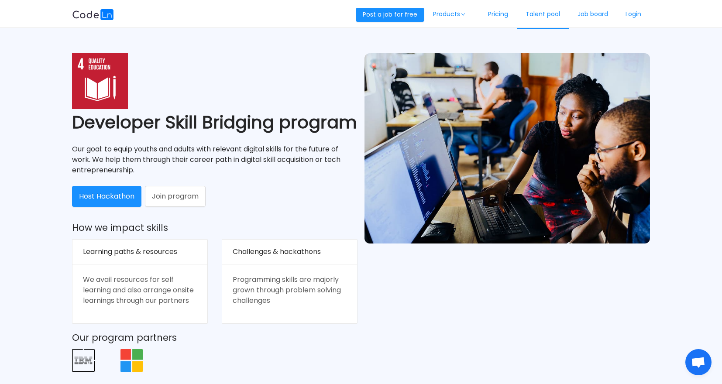  I want to click on img: microsoft.a1392c90.svg, so click(131, 360).